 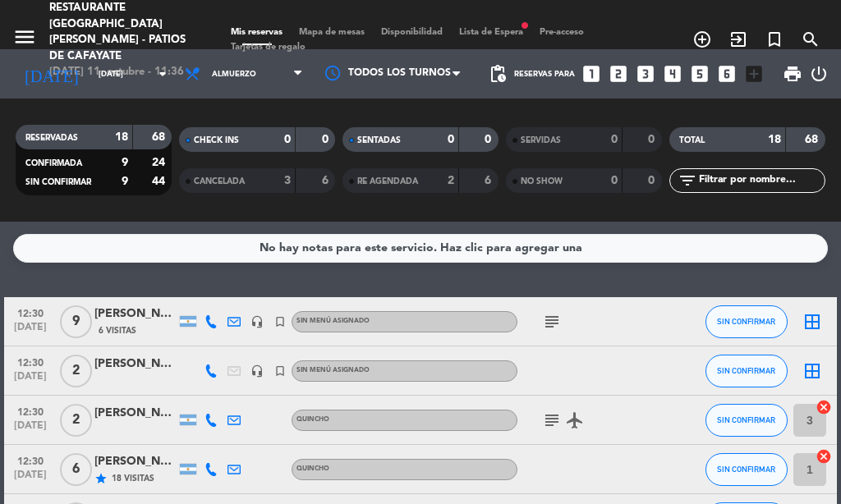 I want to click on input: Filtrar por nombre..., so click(x=760, y=181).